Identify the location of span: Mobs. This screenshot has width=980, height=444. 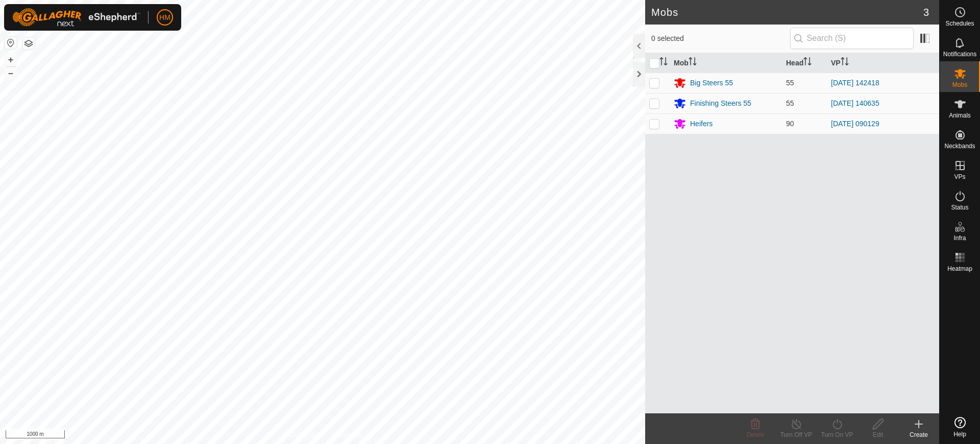
(960, 85).